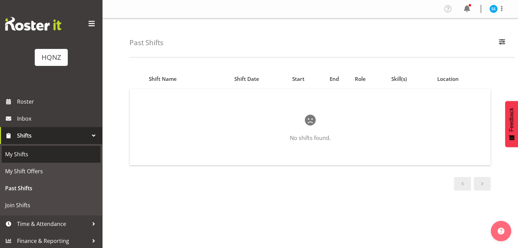 This screenshot has width=518, height=248. What do you see at coordinates (51, 189) in the screenshot?
I see `span: Past Shifts` at bounding box center [51, 189].